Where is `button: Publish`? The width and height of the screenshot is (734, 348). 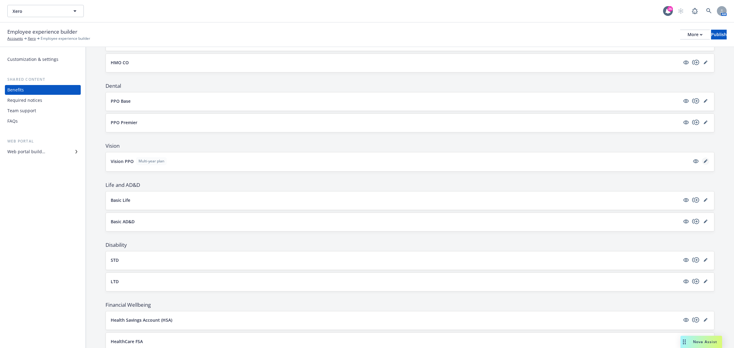 button: Publish is located at coordinates (719, 35).